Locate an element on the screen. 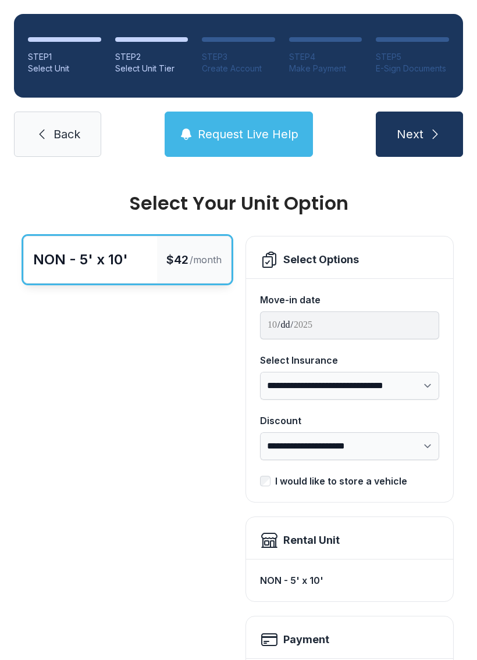  span: Back is located at coordinates (67, 134).